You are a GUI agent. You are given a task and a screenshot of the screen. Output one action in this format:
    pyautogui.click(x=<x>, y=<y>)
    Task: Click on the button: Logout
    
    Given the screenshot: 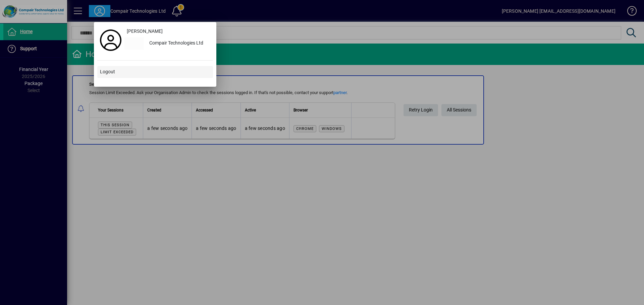 What is the action you would take?
    pyautogui.click(x=155, y=72)
    